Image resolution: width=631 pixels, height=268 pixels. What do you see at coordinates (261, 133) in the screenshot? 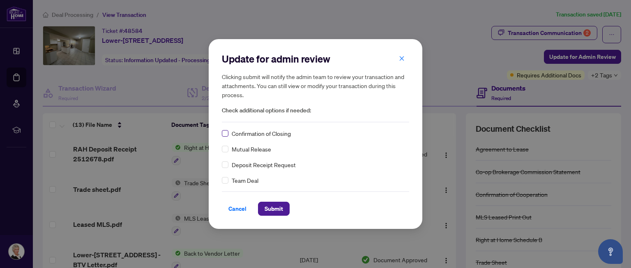
I see `span: Confirmation of Closing` at bounding box center [261, 133].